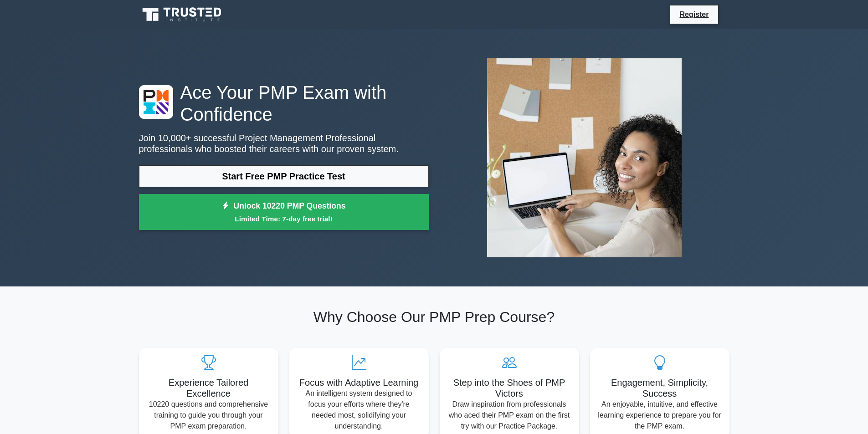 This screenshot has height=434, width=868. Describe the element at coordinates (284, 219) in the screenshot. I see `small: Limited Time: 7-day free trial!` at that location.